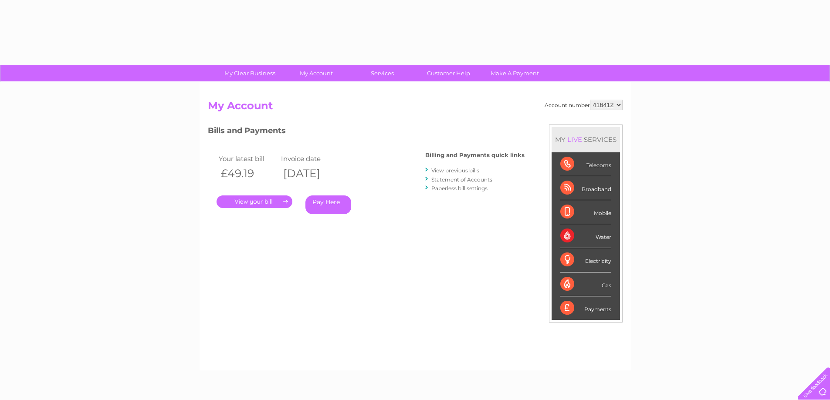  What do you see at coordinates (586, 236) in the screenshot?
I see `div: Water` at bounding box center [586, 236].